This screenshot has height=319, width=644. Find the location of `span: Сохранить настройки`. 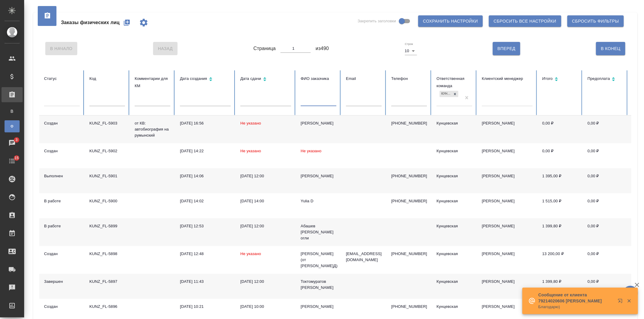

span: Сохранить настройки is located at coordinates (450, 22).